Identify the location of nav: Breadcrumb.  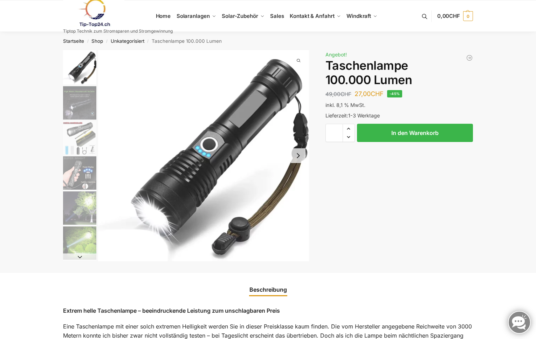
(268, 41).